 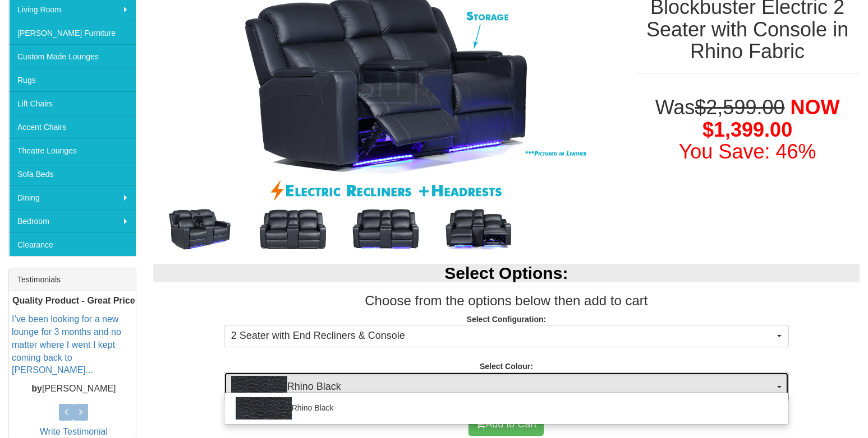 What do you see at coordinates (72, 198) in the screenshot?
I see `a: Dining` at bounding box center [72, 198].